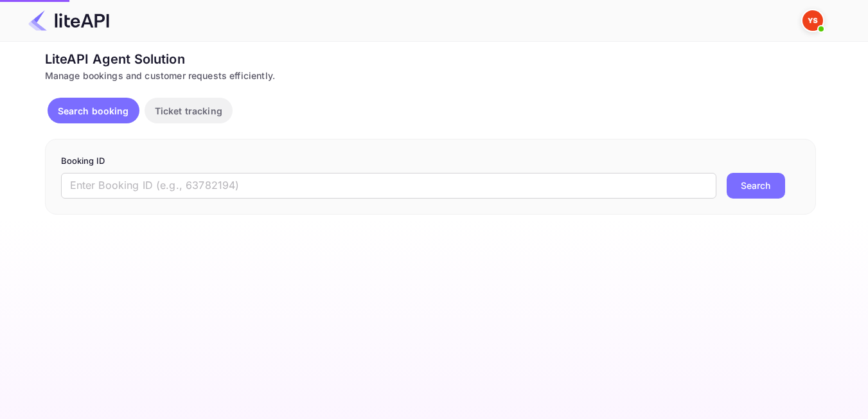 The height and width of the screenshot is (419, 868). What do you see at coordinates (389, 186) in the screenshot?
I see `input: Enter Booking ID (e.g., 63782194)` at bounding box center [389, 186].